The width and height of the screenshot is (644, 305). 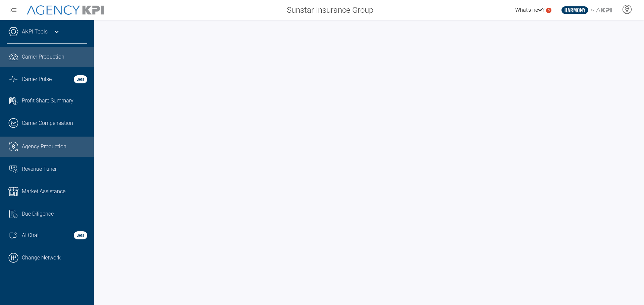 I want to click on span: Carrier Production, so click(x=43, y=57).